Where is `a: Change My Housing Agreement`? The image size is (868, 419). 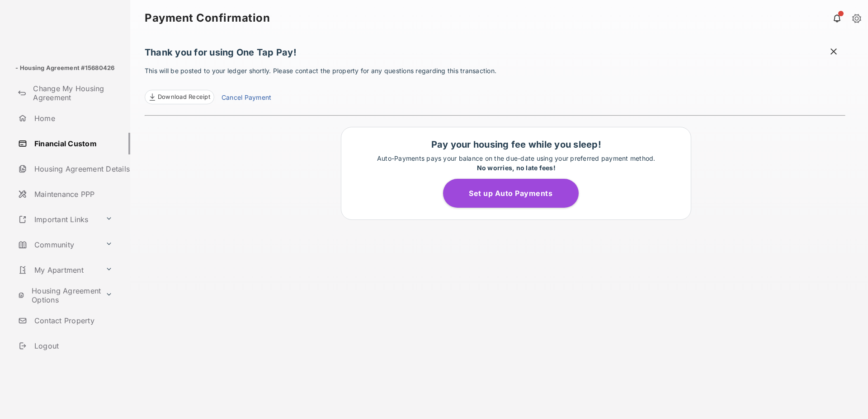
a: Change My Housing Agreement is located at coordinates (72, 93).